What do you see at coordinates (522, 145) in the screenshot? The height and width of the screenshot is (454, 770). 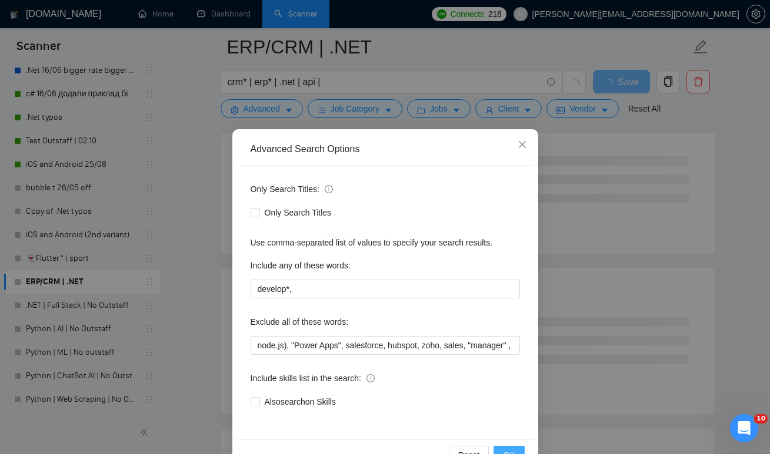 I see `span: close` at bounding box center [522, 145].